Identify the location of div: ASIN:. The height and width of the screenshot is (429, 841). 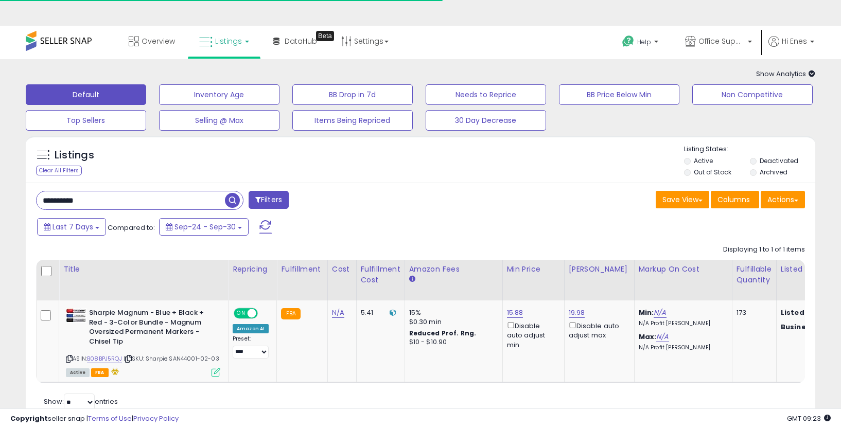
(143, 342).